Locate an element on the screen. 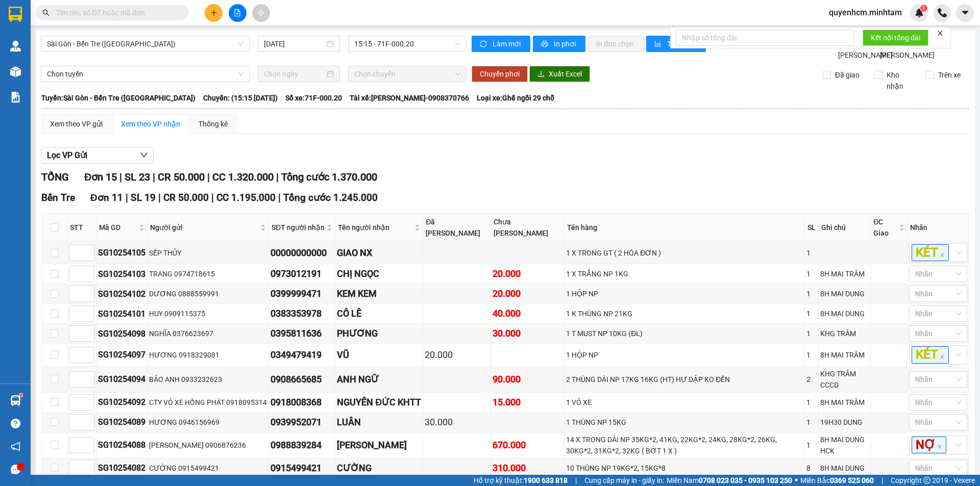 The height and width of the screenshot is (486, 980). td: 0918008368 is located at coordinates (302, 402).